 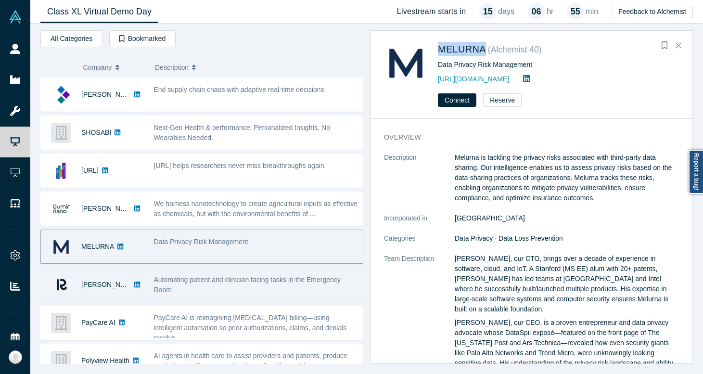 I want to click on button: All Categories, so click(x=71, y=39).